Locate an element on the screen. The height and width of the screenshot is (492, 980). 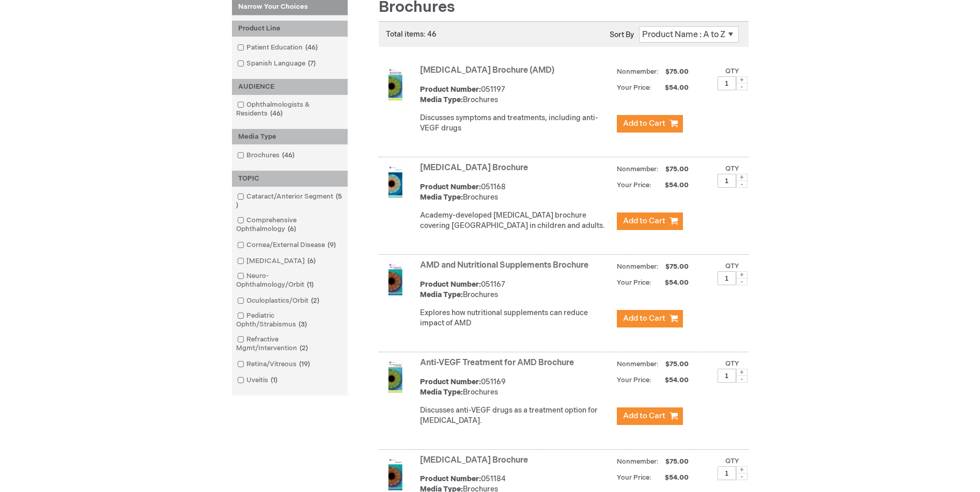
a: Retina/Vitreous19 is located at coordinates (274, 364).